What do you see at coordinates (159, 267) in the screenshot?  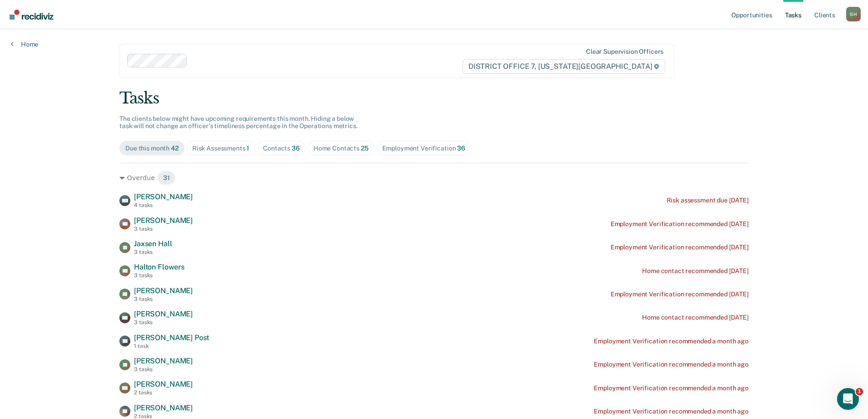 I see `span: Halton Flowers` at bounding box center [159, 267].